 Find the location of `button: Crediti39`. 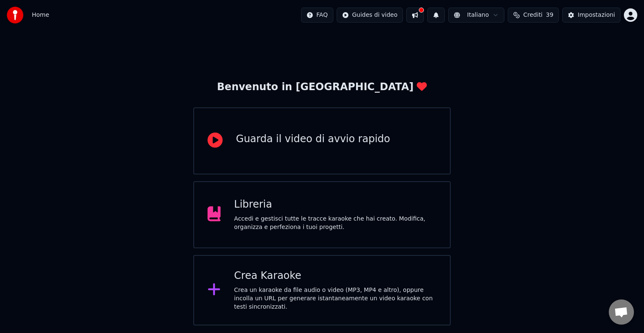

button: Crediti39 is located at coordinates (533, 15).